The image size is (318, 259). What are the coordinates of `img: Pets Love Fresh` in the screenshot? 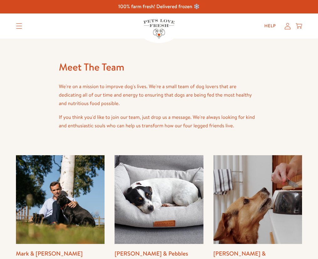 It's located at (159, 29).